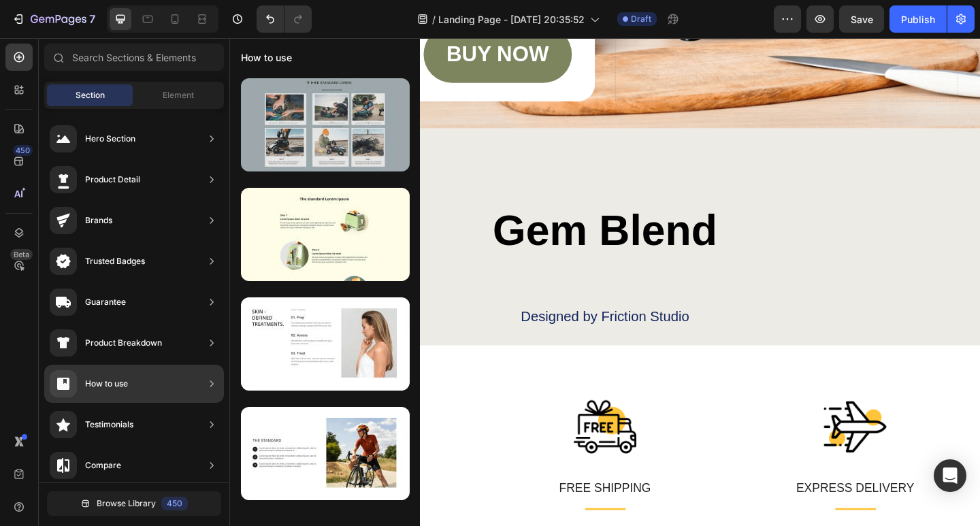 This screenshot has height=526, width=980. I want to click on span: Section, so click(90, 95).